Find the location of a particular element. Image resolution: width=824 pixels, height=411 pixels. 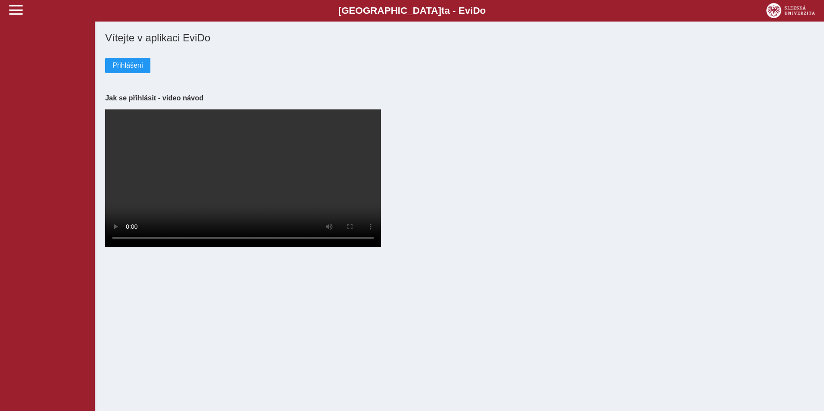

h1: Vítejte v aplikaci EviDo is located at coordinates (459, 38).